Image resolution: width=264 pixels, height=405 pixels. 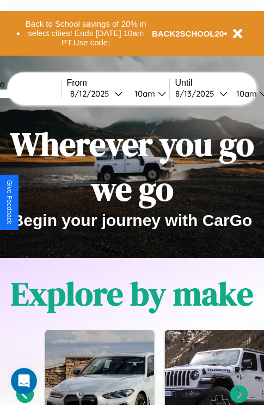 What do you see at coordinates (9, 202) in the screenshot?
I see `div: Give Feedback` at bounding box center [9, 202].